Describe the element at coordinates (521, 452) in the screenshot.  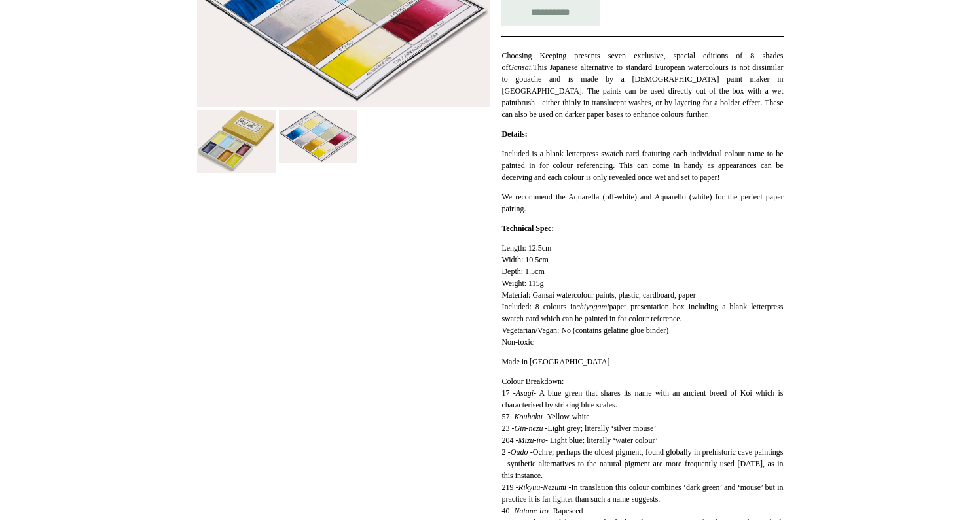
I see `em: Oudo -` at that location.